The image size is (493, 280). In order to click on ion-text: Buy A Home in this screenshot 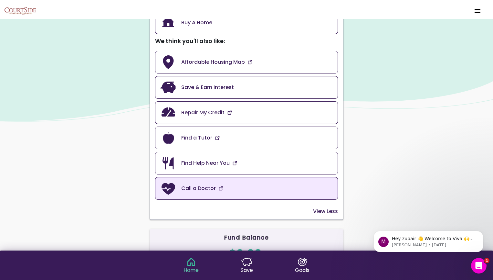, I will do `click(197, 23)`.